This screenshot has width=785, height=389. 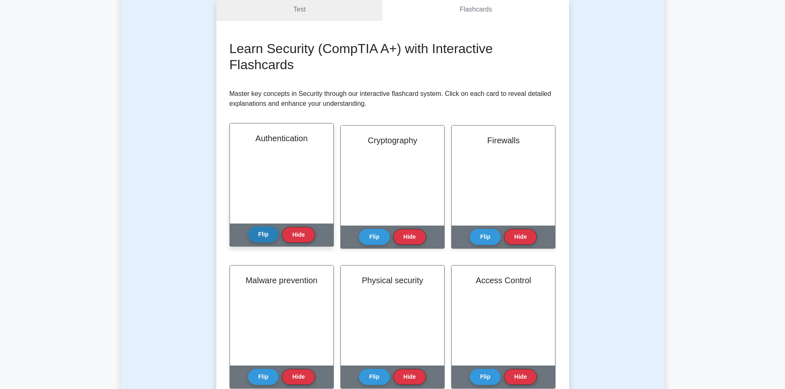 What do you see at coordinates (281, 281) in the screenshot?
I see `h2: Malware prevention` at bounding box center [281, 281].